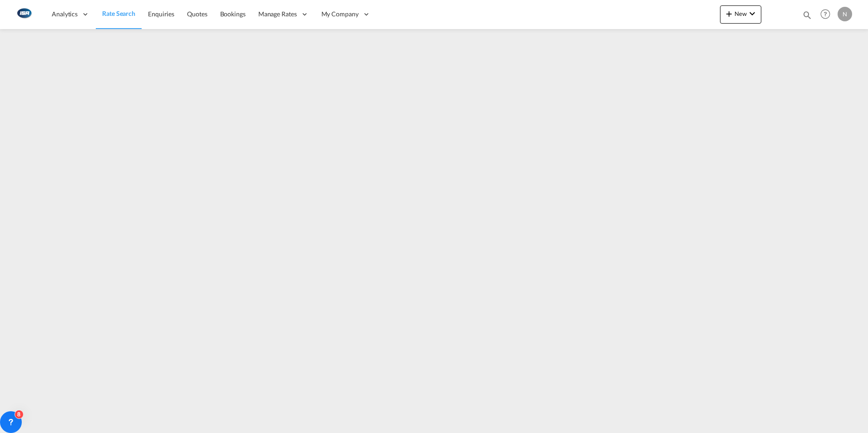 The height and width of the screenshot is (433, 868). Describe the element at coordinates (197, 14) in the screenshot. I see `span: Quotes` at that location.